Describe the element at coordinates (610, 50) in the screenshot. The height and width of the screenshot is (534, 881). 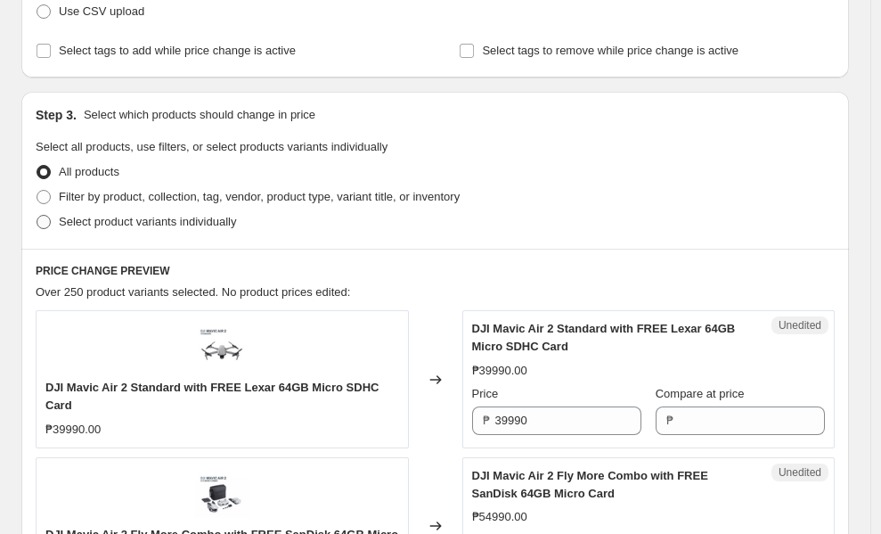
I see `span: Select tags to remove while price change is active` at that location.